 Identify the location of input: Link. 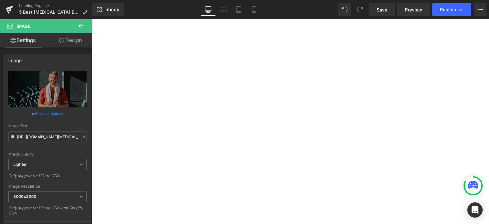
(47, 136).